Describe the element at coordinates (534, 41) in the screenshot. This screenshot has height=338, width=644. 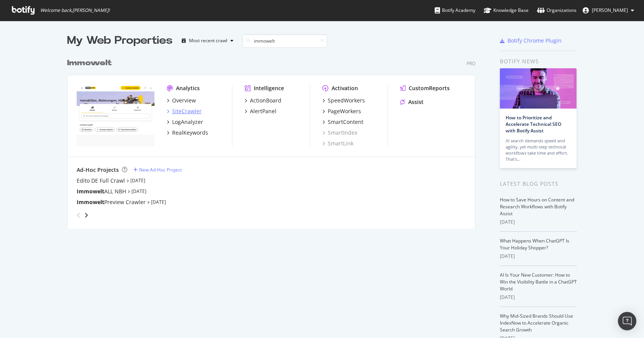
I see `div: Botify Chrome Plugin` at that location.